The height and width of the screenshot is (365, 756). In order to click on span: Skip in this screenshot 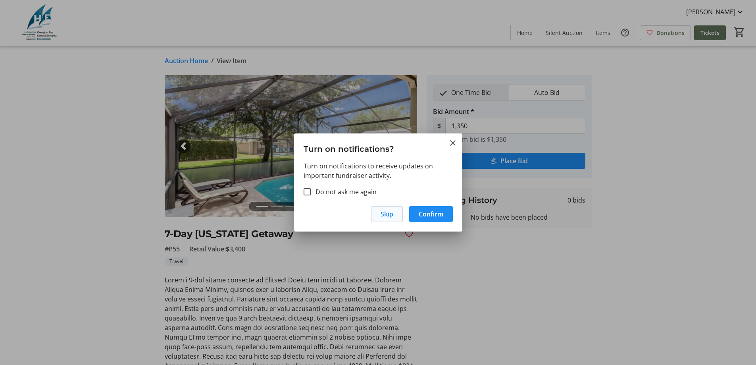, I will do `click(387, 214)`.